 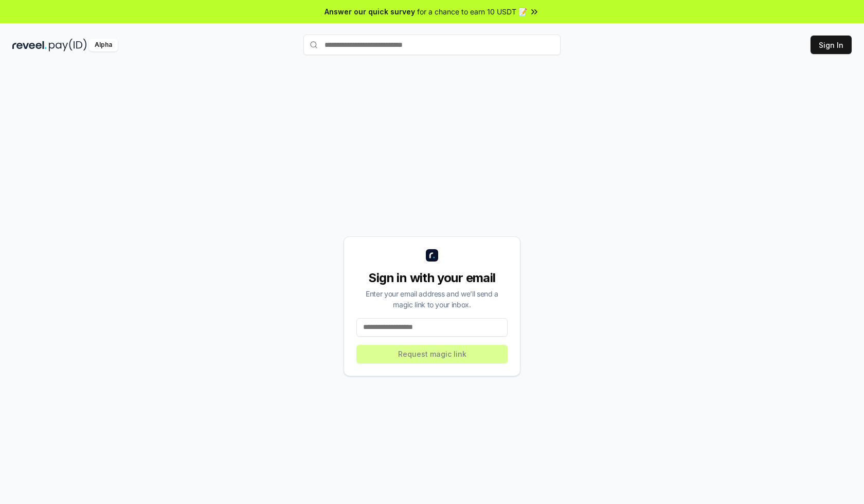 I want to click on div: Alpha, so click(x=103, y=45).